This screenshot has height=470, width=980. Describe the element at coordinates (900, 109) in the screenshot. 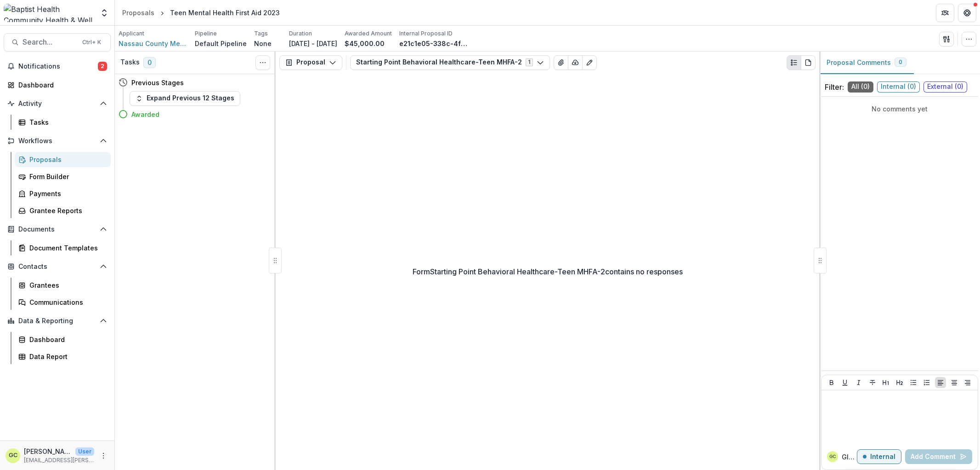

I see `p: No comments yet` at that location.